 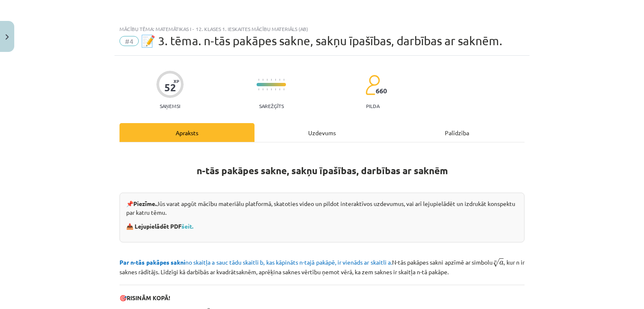 What do you see at coordinates (145, 204) in the screenshot?
I see `strong: Piezīme.` at bounding box center [145, 204].